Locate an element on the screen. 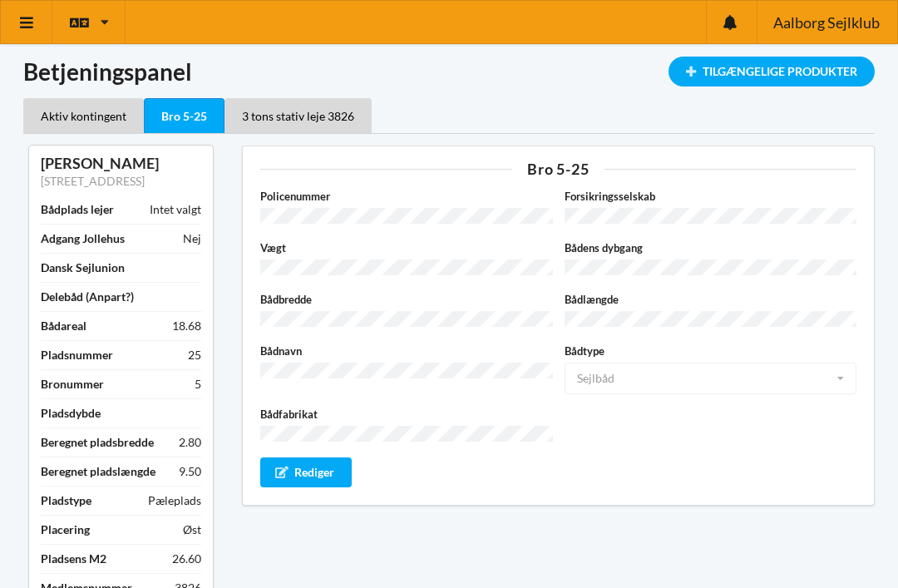  h1: Betjeningspanel is located at coordinates (449, 72).